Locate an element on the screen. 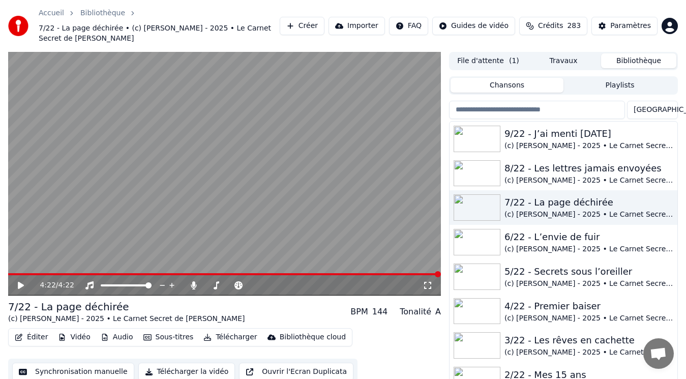  button: FAQ is located at coordinates (409, 26).